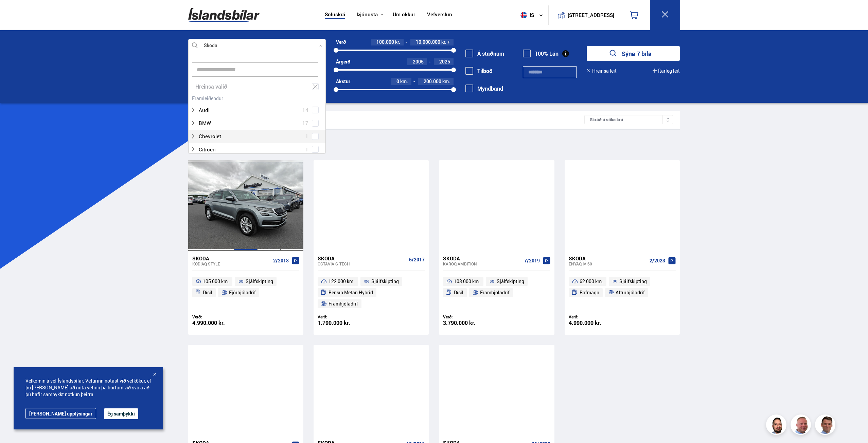  I want to click on div: Enyaq iV 60, so click(608, 264).